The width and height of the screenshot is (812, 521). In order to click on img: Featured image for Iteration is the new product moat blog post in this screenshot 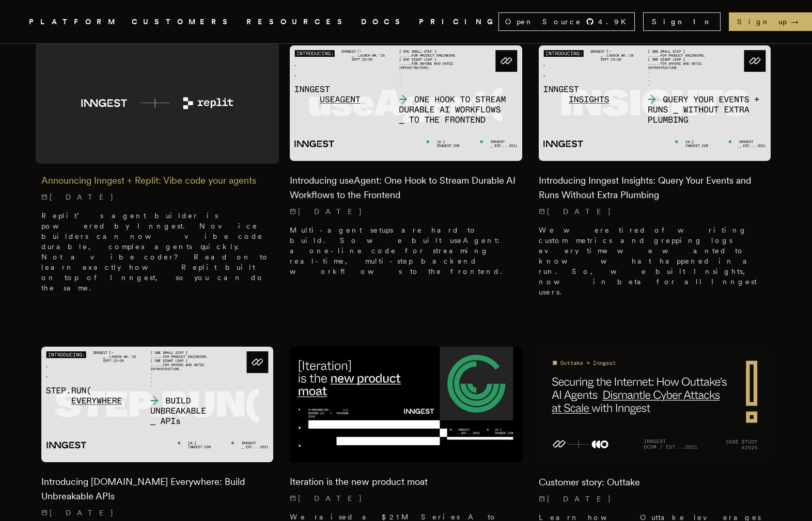, I will do `click(406, 405)`.